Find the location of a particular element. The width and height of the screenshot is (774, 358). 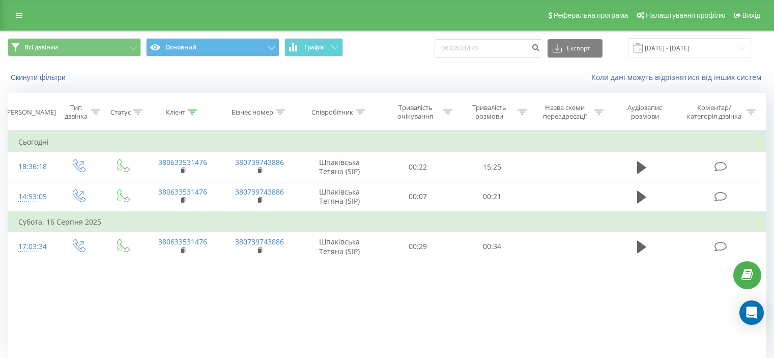

span: Всі дзвінки is located at coordinates (41, 47).